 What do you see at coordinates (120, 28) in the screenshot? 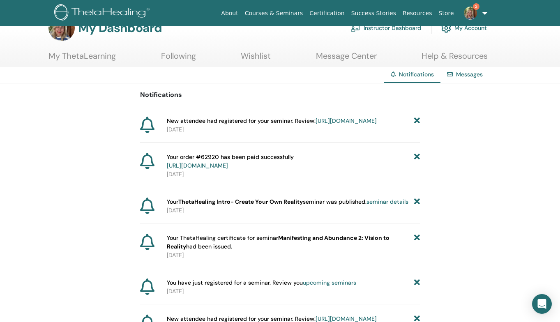
I see `h3: My Dashboard` at bounding box center [120, 28].